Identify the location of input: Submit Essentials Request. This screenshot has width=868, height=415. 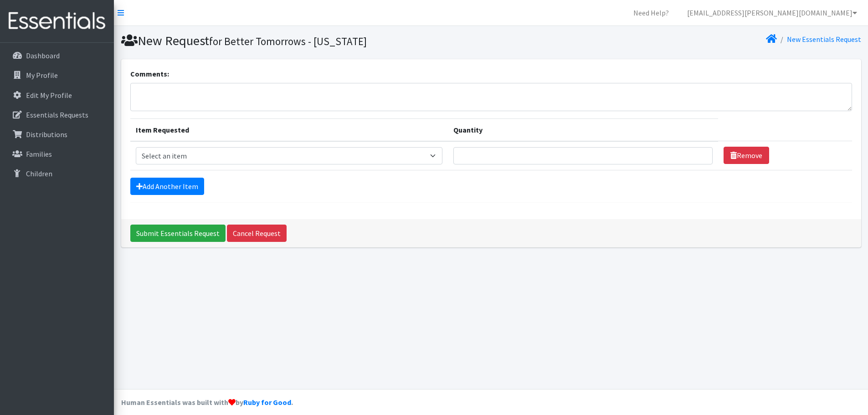
(177, 233).